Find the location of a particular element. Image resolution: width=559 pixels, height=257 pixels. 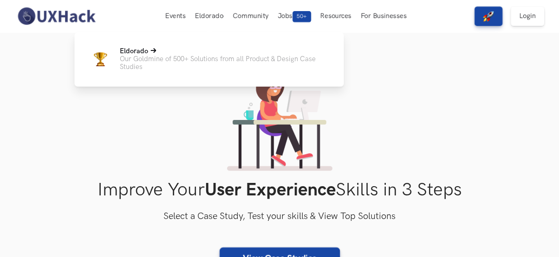

img: rocket is located at coordinates (488, 16).